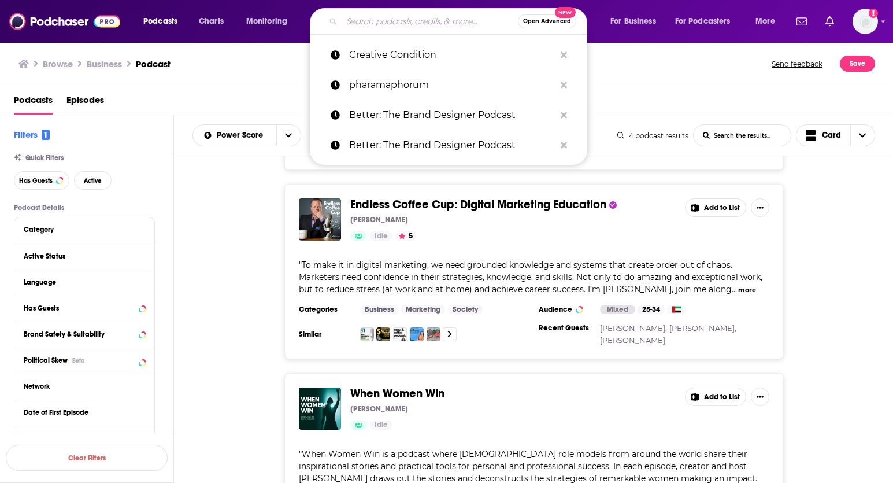 This screenshot has width=893, height=483. Describe the element at coordinates (46, 360) in the screenshot. I see `span: Political Skew` at that location.